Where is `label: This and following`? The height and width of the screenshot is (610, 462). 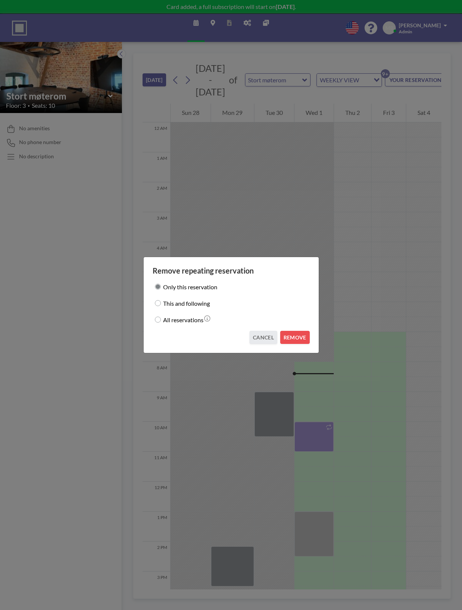
label: This and following is located at coordinates (186, 303).